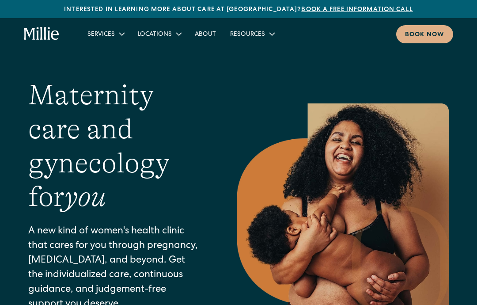 The image size is (477, 305). I want to click on em: you, so click(85, 197).